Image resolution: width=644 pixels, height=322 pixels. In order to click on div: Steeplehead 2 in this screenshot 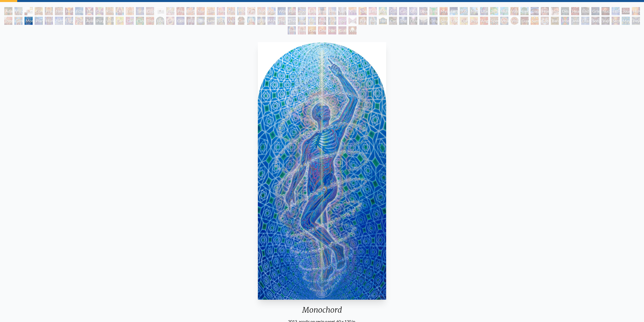, I will do `click(302, 31)`.